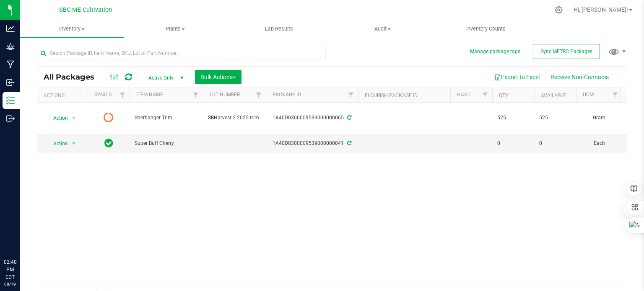 This screenshot has height=291, width=644. Describe the element at coordinates (150, 95) in the screenshot. I see `a: Item Name` at that location.